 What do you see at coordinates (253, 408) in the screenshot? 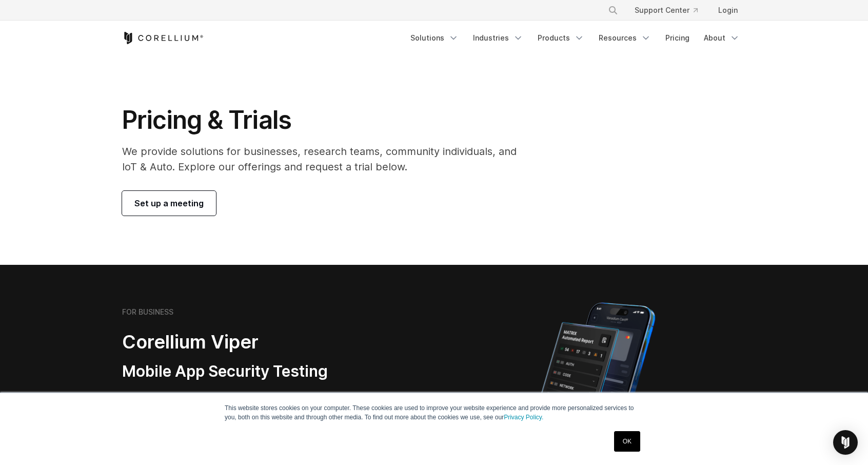
I see `p: Security pentesting and AppSec teams will love the simplicity of automated report generation comb...` at bounding box center [253, 408].